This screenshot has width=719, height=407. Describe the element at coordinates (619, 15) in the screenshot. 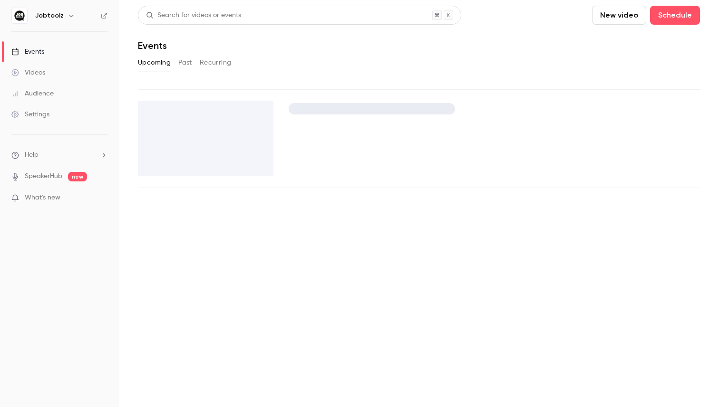

I see `button: New video` at that location.